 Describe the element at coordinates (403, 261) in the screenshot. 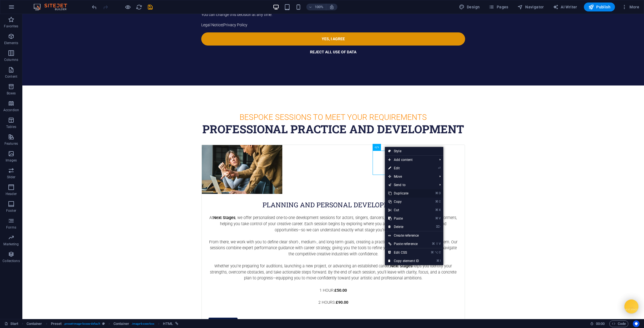

I see `a: ⌘ICopy element ID` at that location.